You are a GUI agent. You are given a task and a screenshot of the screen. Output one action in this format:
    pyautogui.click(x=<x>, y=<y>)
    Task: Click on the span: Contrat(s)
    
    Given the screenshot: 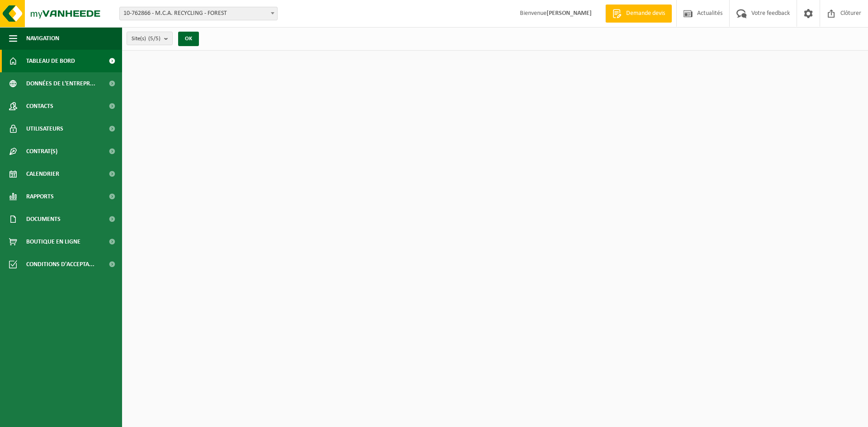 What is the action you would take?
    pyautogui.click(x=42, y=152)
    